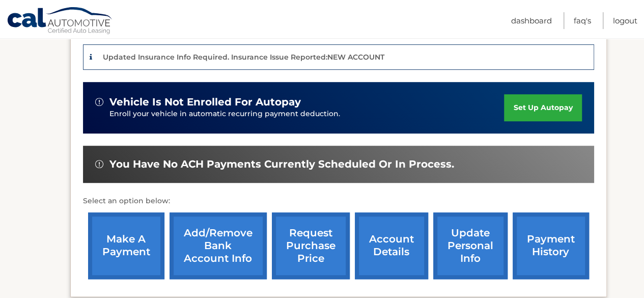 Image resolution: width=644 pixels, height=298 pixels. Describe the element at coordinates (392, 246) in the screenshot. I see `a: account details` at that location.